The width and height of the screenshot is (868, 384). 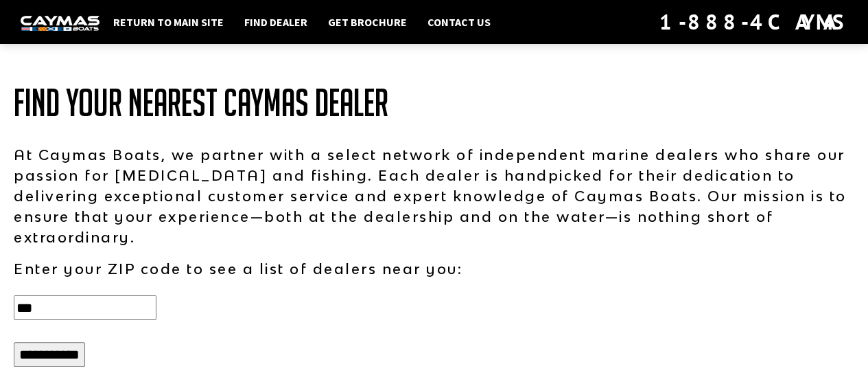 What do you see at coordinates (168, 22) in the screenshot?
I see `a: Return to main site` at bounding box center [168, 22].